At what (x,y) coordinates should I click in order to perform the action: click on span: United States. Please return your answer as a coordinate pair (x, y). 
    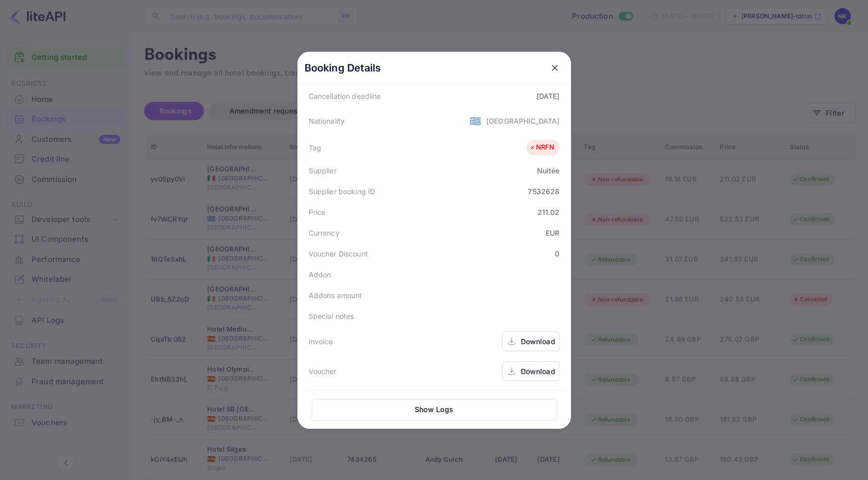
    Looking at the image, I should click on (475, 121).